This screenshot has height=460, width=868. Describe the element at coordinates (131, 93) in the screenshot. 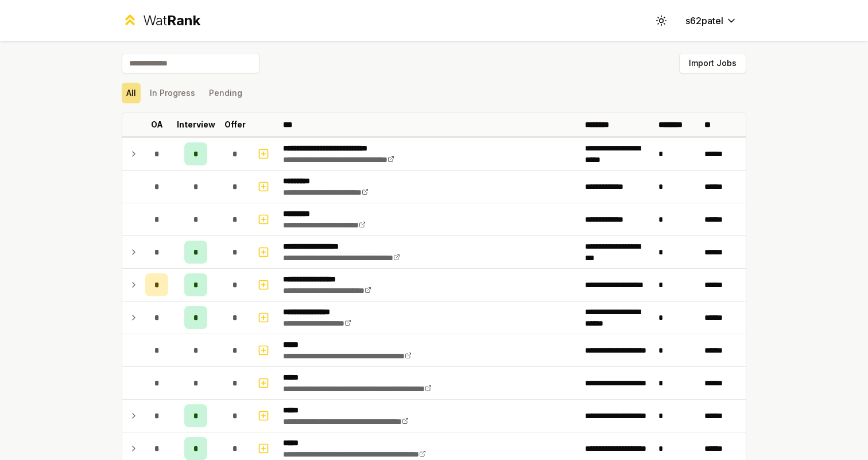

I see `button: All` at that location.